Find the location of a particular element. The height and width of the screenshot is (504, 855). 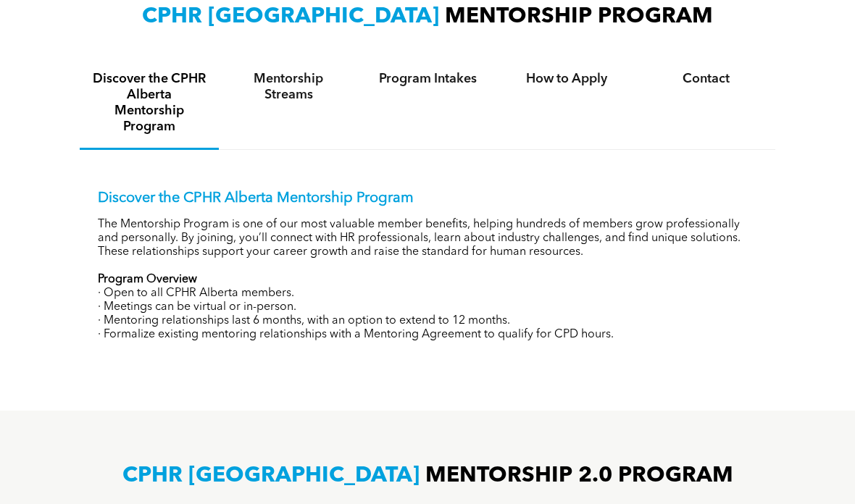

span: MENTORSHIP 2.0 PROGRAM is located at coordinates (579, 476).